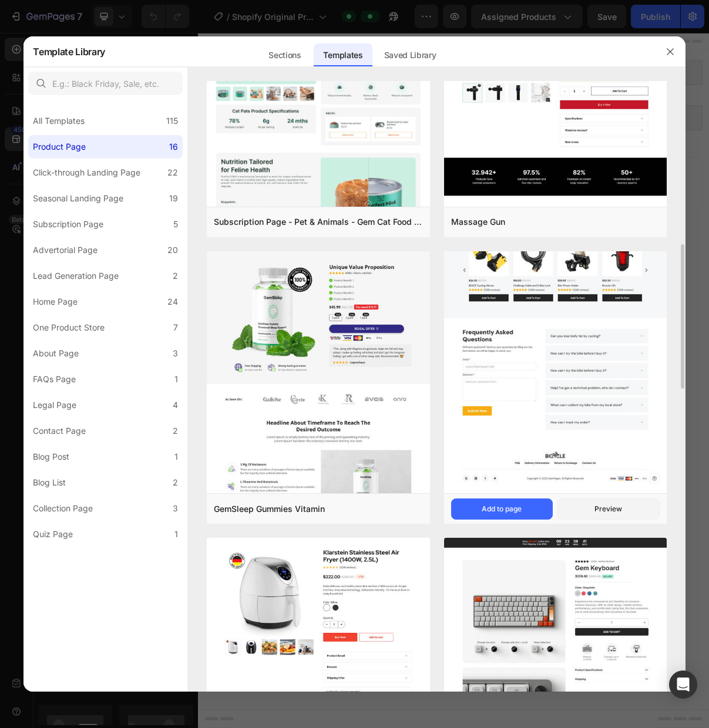  I want to click on div: 20, so click(172, 250).